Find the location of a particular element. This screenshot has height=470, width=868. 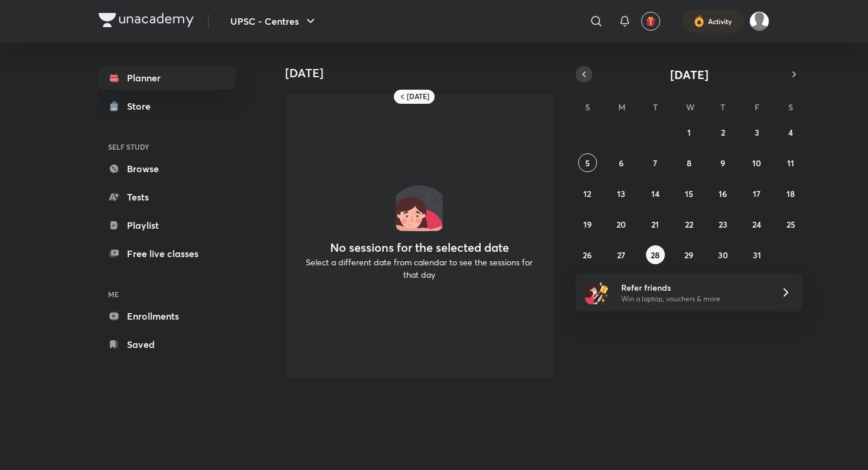

img: referral is located at coordinates (596, 292).